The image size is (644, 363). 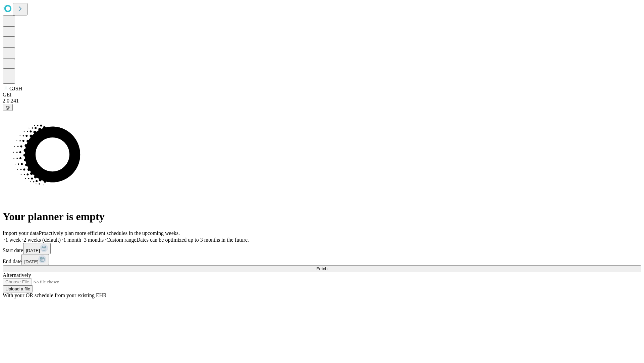 What do you see at coordinates (72, 239) in the screenshot?
I see `span: 1 month` at bounding box center [72, 239].